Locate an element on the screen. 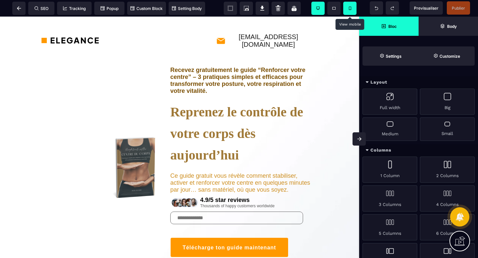  span: Screenshot is located at coordinates (246, 8).